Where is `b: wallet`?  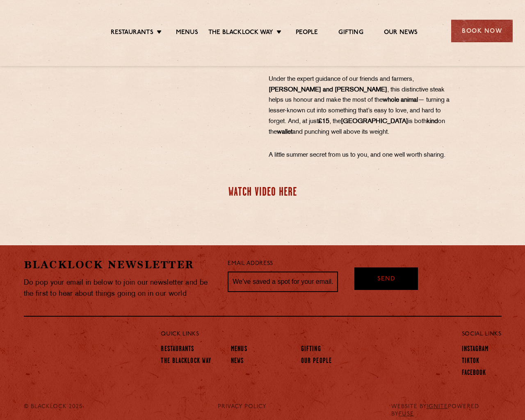 b: wallet is located at coordinates (285, 132).